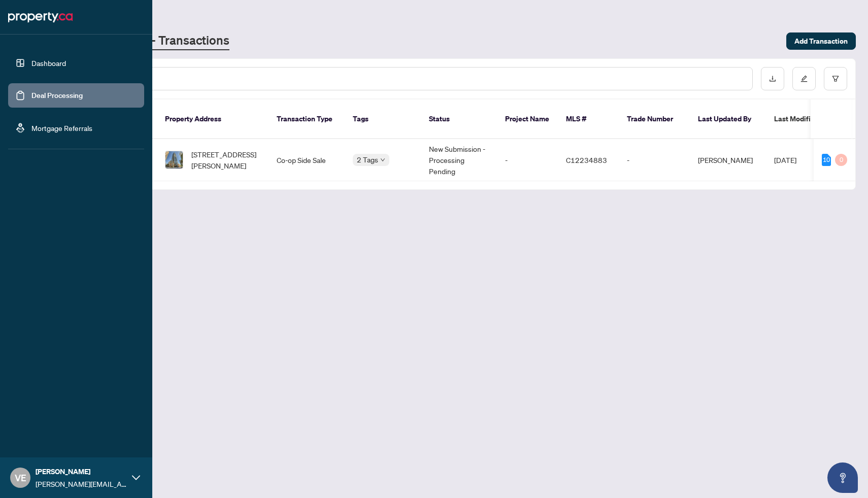  What do you see at coordinates (821, 41) in the screenshot?
I see `span: Add Transaction` at bounding box center [821, 41].